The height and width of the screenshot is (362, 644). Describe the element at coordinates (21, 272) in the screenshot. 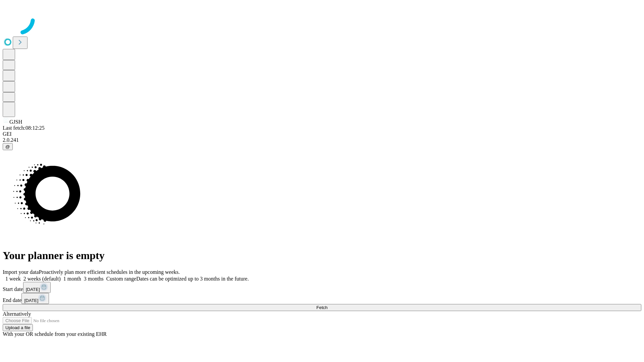

I see `span: Import your data` at that location.